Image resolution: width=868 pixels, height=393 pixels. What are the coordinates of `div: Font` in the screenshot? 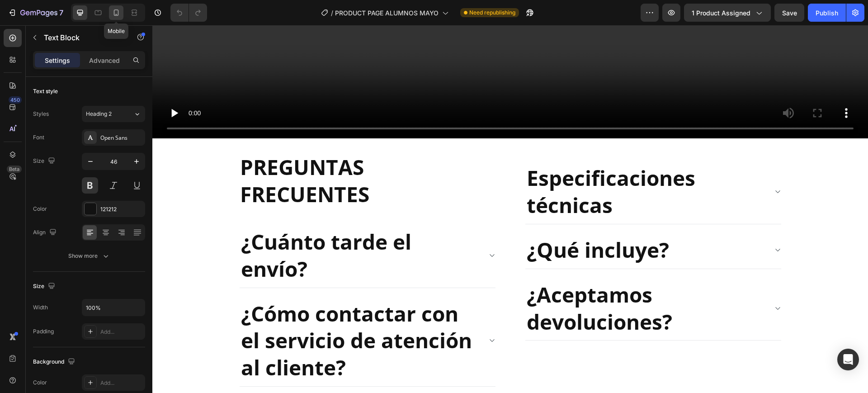 It's located at (38, 138).